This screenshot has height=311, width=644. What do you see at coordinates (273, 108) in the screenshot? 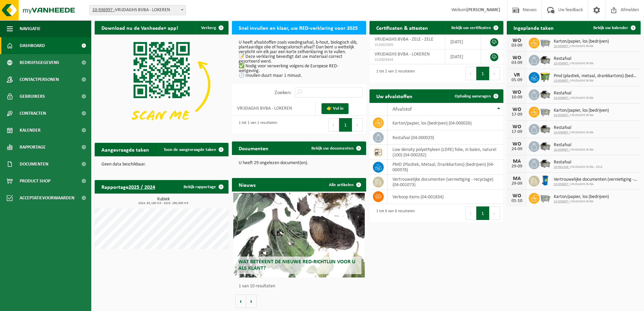
I see `td: VRIJDAGHS BVBA - LOKEREN` at bounding box center [273, 108].